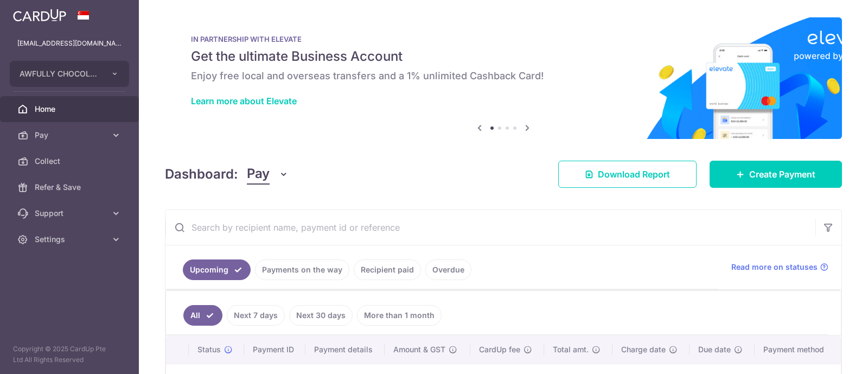 The width and height of the screenshot is (868, 374). Describe the element at coordinates (209, 349) in the screenshot. I see `span: Status` at that location.